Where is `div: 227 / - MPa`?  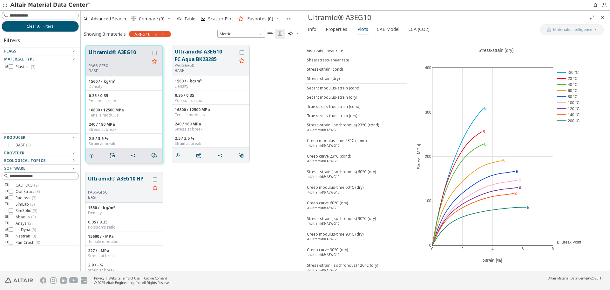 div: 227 / - MPa is located at coordinates (124, 250).